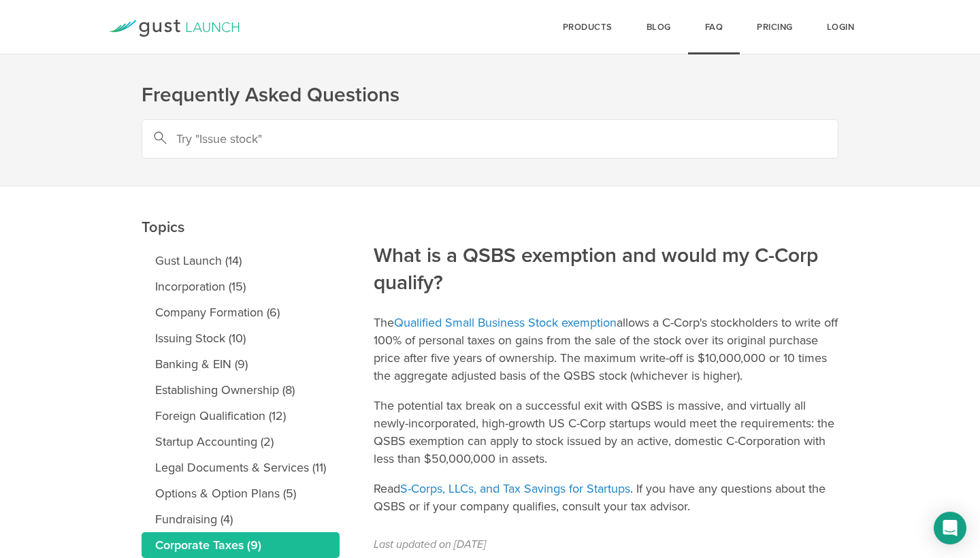 The image size is (980, 558). I want to click on h1: Frequently Asked Questions, so click(490, 95).